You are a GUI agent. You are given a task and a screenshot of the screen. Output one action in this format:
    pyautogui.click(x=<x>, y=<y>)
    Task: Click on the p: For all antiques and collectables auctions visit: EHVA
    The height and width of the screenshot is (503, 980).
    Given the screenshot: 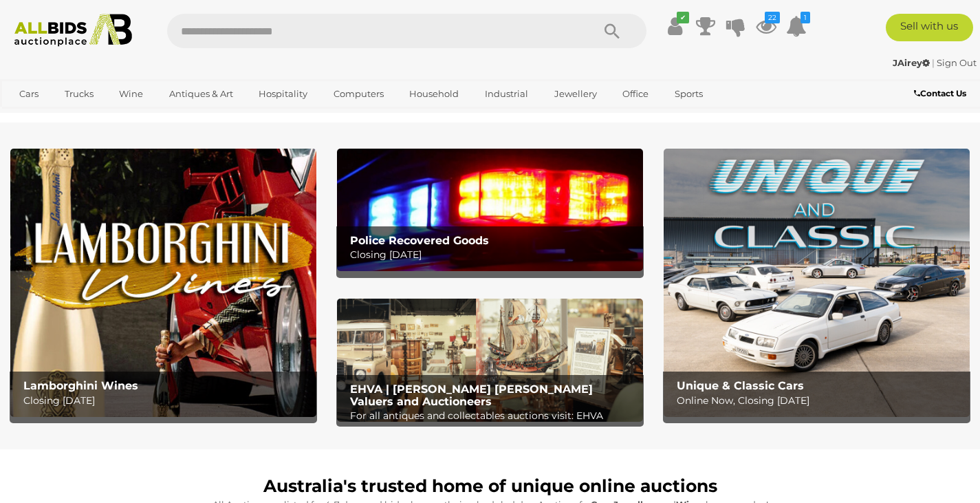 What is the action you would take?
    pyautogui.click(x=493, y=415)
    